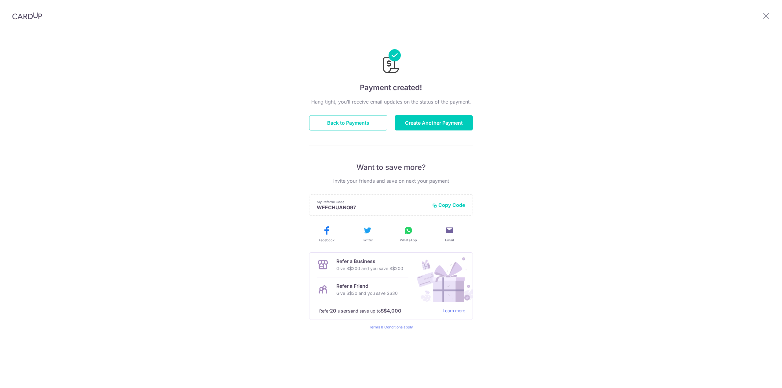  I want to click on span: Twitter, so click(368, 240).